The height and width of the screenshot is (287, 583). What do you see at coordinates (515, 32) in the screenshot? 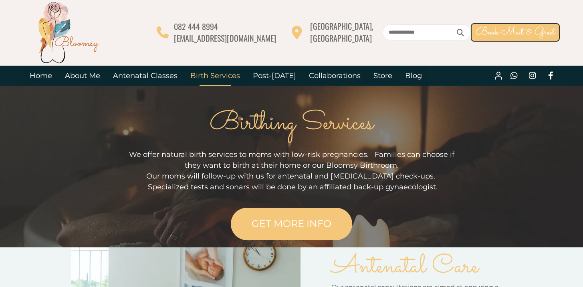
I see `span: Book Meet & Greet` at bounding box center [515, 32].